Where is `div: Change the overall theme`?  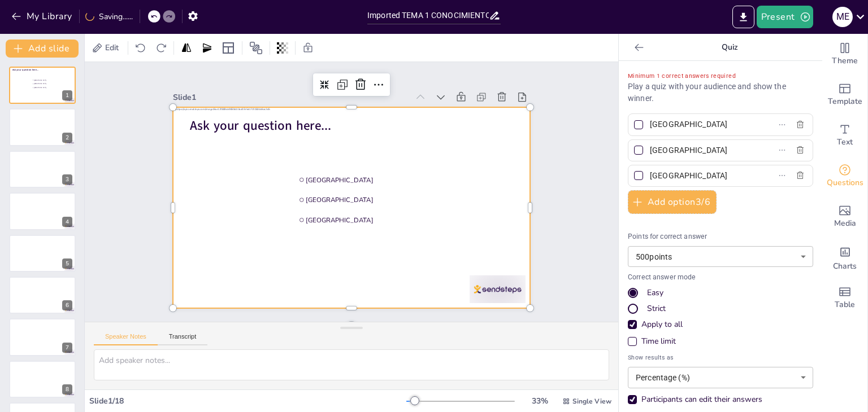 div: Change the overall theme is located at coordinates (845, 54).